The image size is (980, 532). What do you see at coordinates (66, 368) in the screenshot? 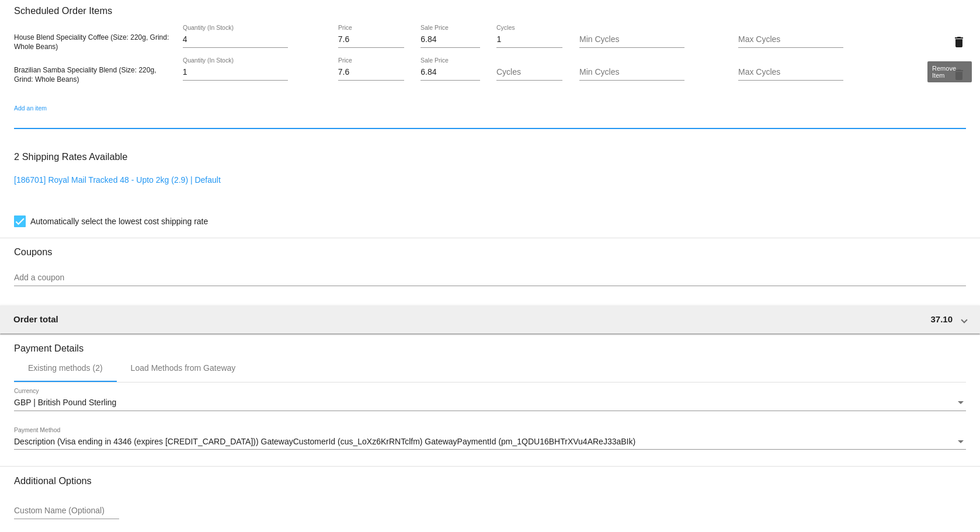
I see `div: Existing methods (2)` at bounding box center [66, 368].